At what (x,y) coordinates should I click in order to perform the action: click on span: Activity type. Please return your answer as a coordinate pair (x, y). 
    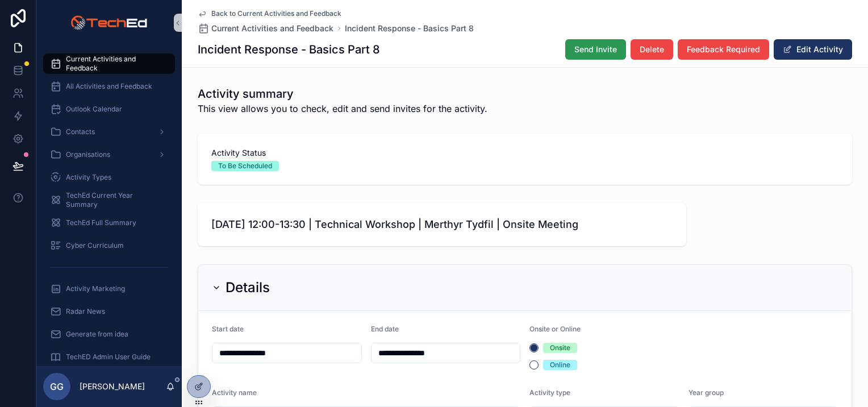
    Looking at the image, I should click on (550, 392).